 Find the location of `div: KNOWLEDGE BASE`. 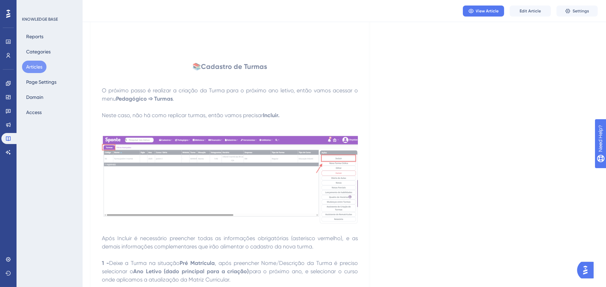

div: KNOWLEDGE BASE is located at coordinates (40, 19).